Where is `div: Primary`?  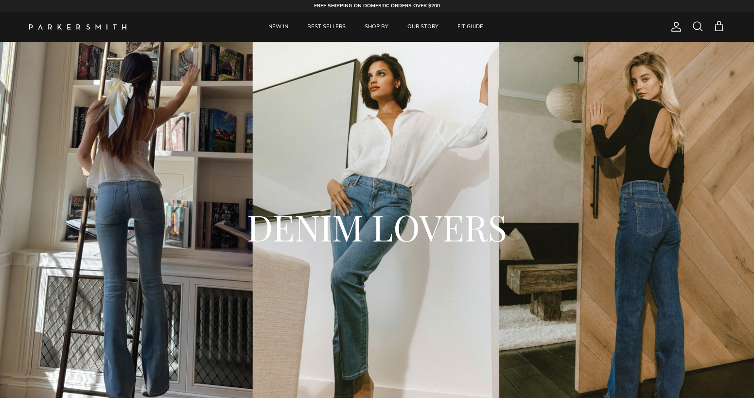
div: Primary is located at coordinates (376, 27).